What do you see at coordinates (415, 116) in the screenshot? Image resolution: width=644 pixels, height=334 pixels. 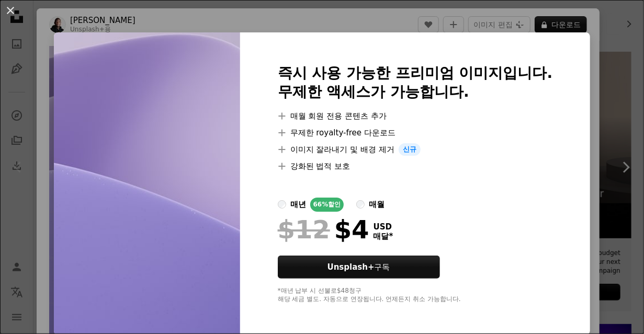 I see `li: 매월 회원 전용 콘텐츠 추가` at bounding box center [415, 116].